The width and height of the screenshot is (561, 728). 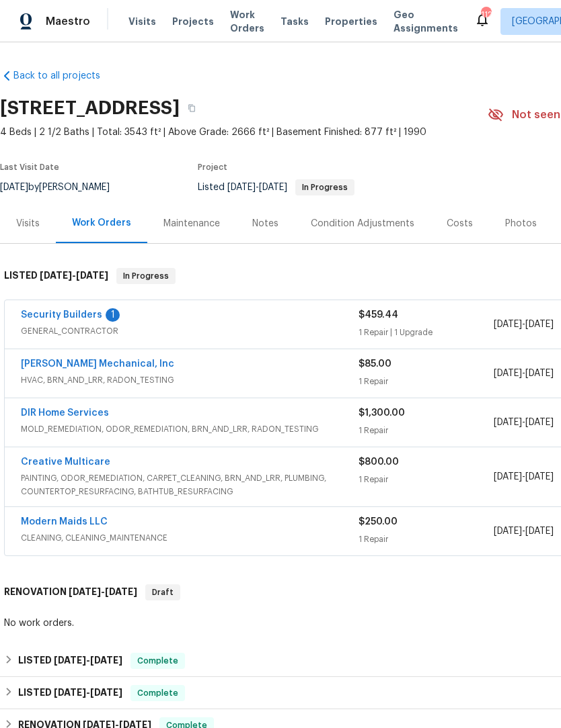 I want to click on div: Maintenance, so click(x=191, y=224).